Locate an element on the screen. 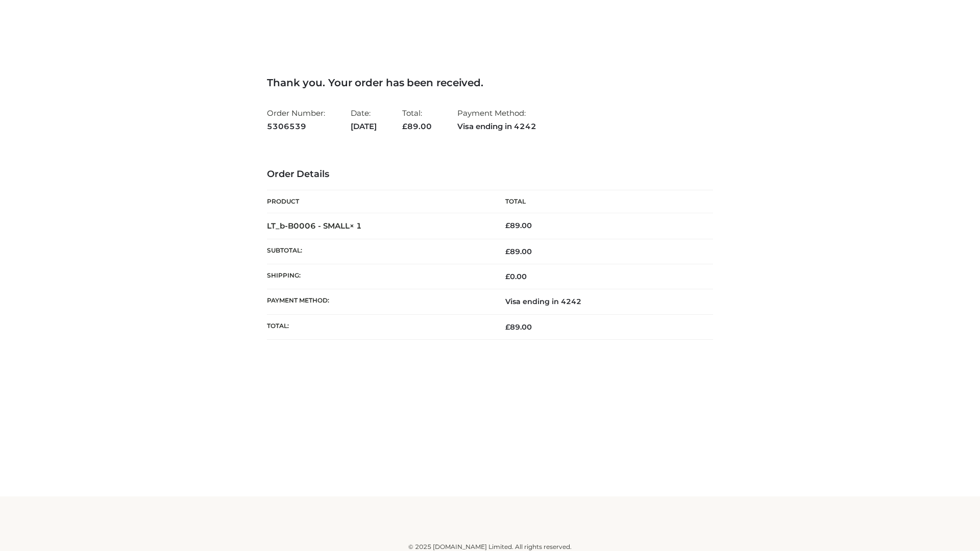 This screenshot has width=980, height=551. strong: LT_b-B0006 - SMALL is located at coordinates (314, 225).